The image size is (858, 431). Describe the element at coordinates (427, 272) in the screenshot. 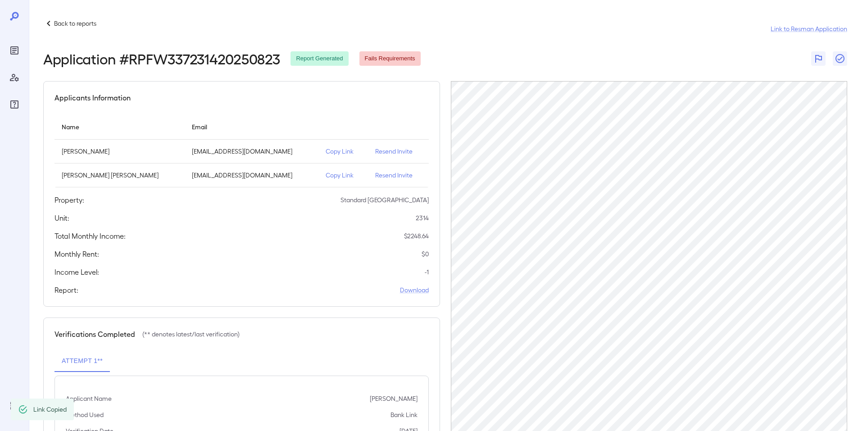

I see `p: -1` at that location.